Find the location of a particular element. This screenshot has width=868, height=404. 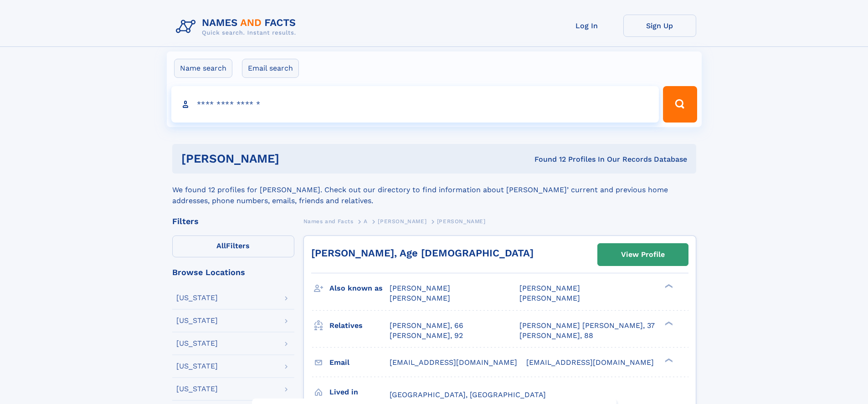

a: Sign Up is located at coordinates (659, 26).